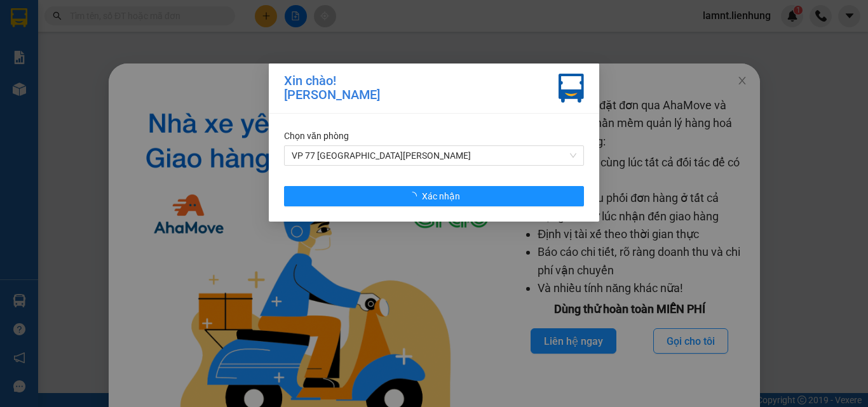 This screenshot has height=407, width=868. Describe the element at coordinates (434, 136) in the screenshot. I see `div: Chọn văn phòng` at that location.